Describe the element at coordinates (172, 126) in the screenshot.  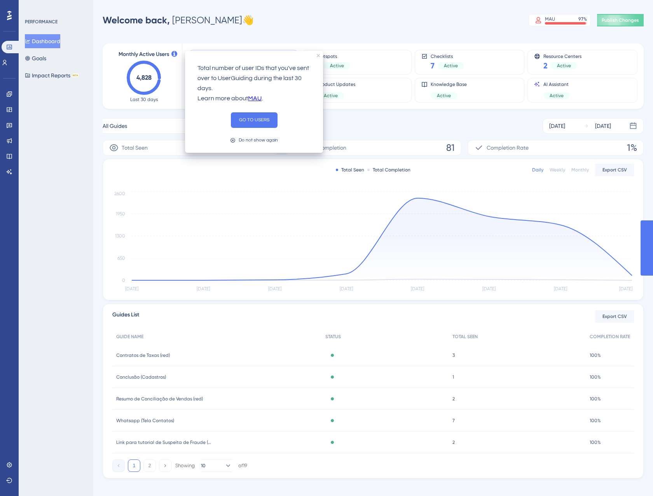
I see `button: All Guides` at that location.